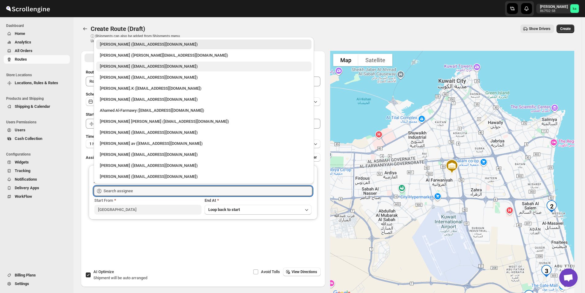 This screenshot has height=293, width=585. I want to click on li: Shaibaz Karbari (shaibazkarbari364@gmail.com), so click(204, 176).